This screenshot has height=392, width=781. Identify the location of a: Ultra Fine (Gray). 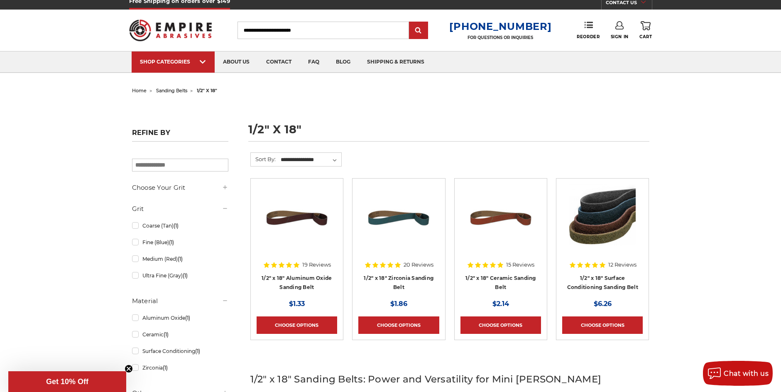
(180, 275).